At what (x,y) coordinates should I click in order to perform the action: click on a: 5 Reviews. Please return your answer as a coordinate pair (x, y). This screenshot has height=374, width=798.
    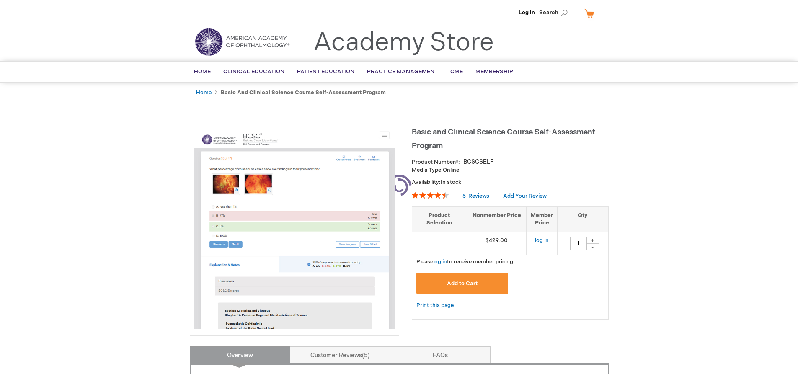
    Looking at the image, I should click on (476, 196).